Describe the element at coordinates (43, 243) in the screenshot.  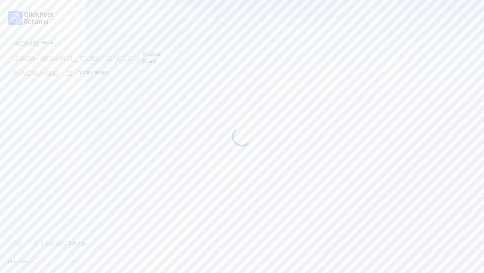
I see `a: settings Settings` at that location.